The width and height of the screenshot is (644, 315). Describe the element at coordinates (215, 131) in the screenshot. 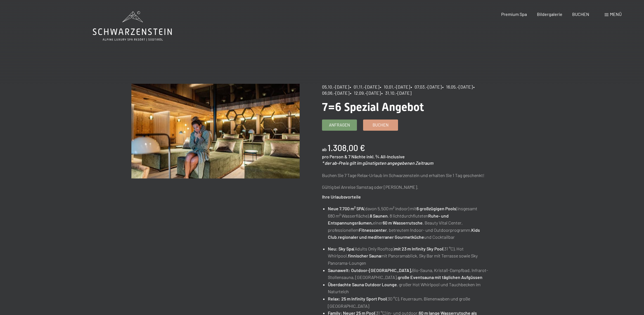

I see `img: 7=6 Spezial Angebot` at that location.